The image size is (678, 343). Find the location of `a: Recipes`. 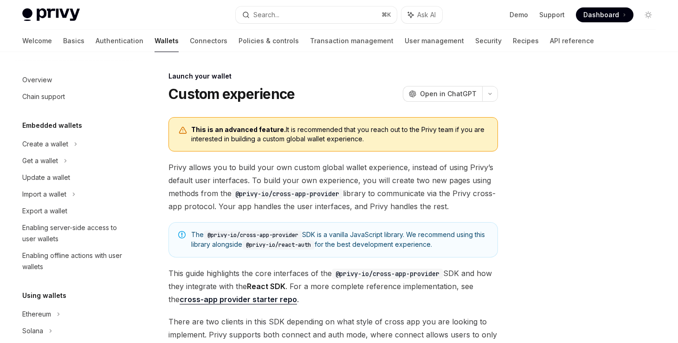

a: Recipes is located at coordinates (526, 41).